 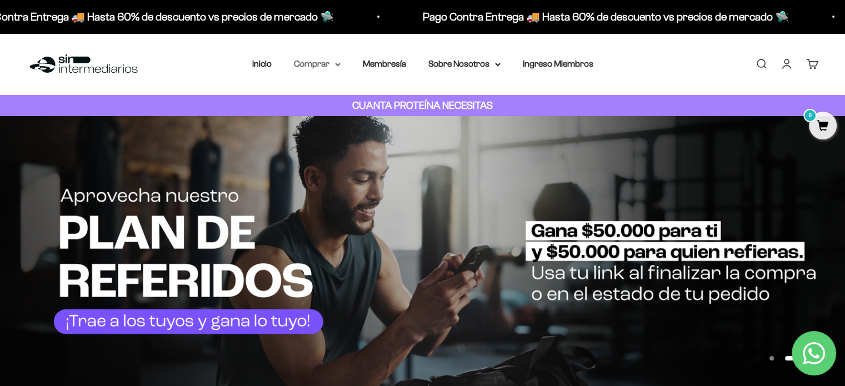 What do you see at coordinates (262, 63) in the screenshot?
I see `a: Inicio` at bounding box center [262, 63].